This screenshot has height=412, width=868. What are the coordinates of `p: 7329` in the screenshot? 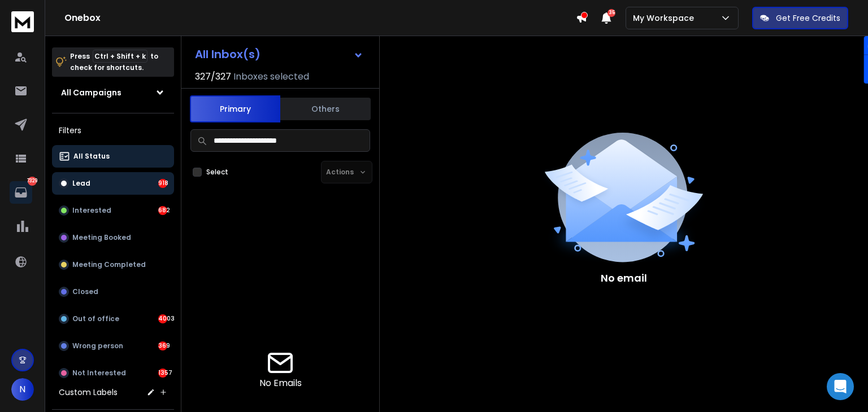 It's located at (32, 181).